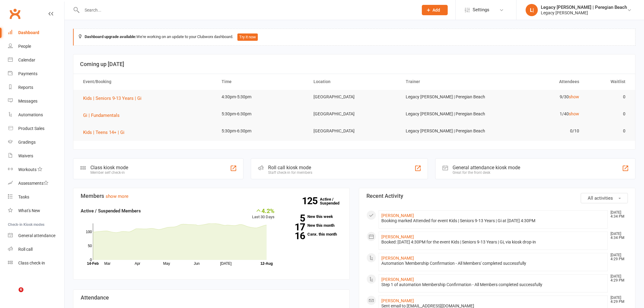 This screenshot has width=644, height=308. Describe the element at coordinates (29, 33) in the screenshot. I see `div: Dashboard` at that location.